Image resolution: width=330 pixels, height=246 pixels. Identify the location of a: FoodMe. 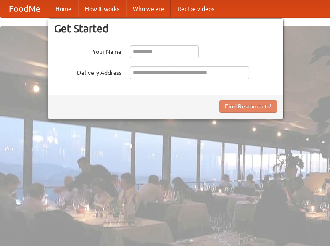
(24, 9).